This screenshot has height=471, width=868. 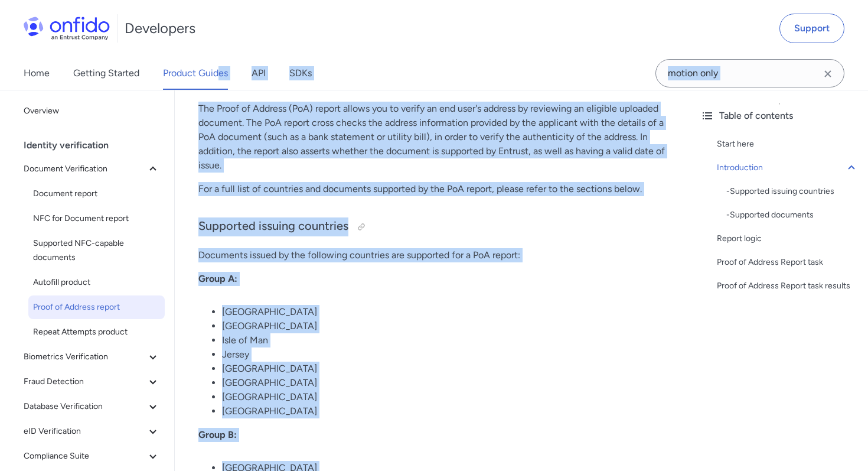 I want to click on span: Biometrics Verification, so click(x=85, y=357).